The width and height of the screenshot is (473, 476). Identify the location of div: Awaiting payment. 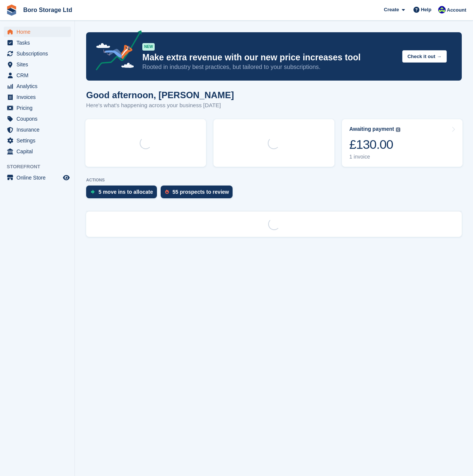
(372, 129).